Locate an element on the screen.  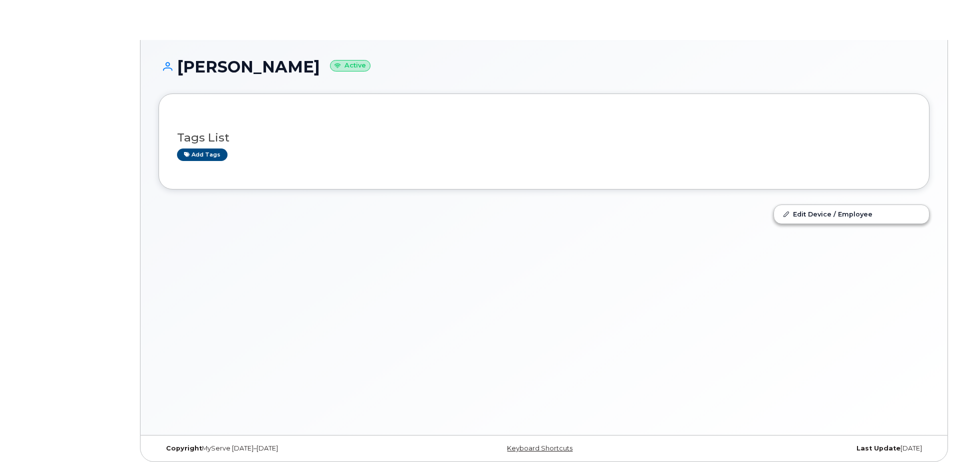
h3: Tags List is located at coordinates (544, 138).